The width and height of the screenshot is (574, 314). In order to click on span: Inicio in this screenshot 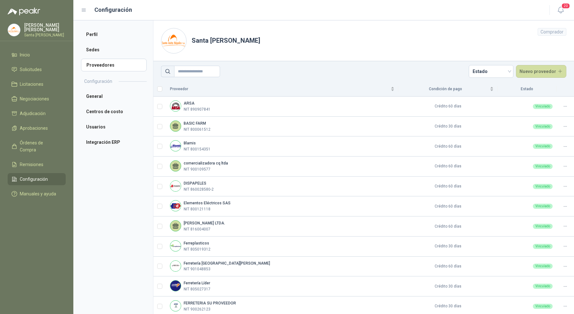, I will do `click(25, 55)`.